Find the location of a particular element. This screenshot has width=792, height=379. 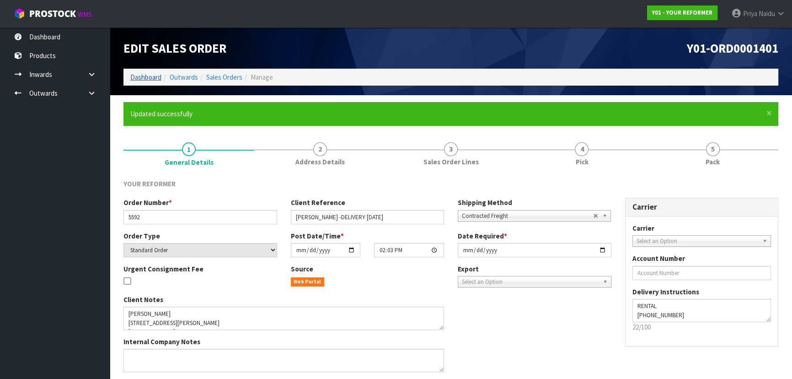

label: Carrier is located at coordinates (644, 228).